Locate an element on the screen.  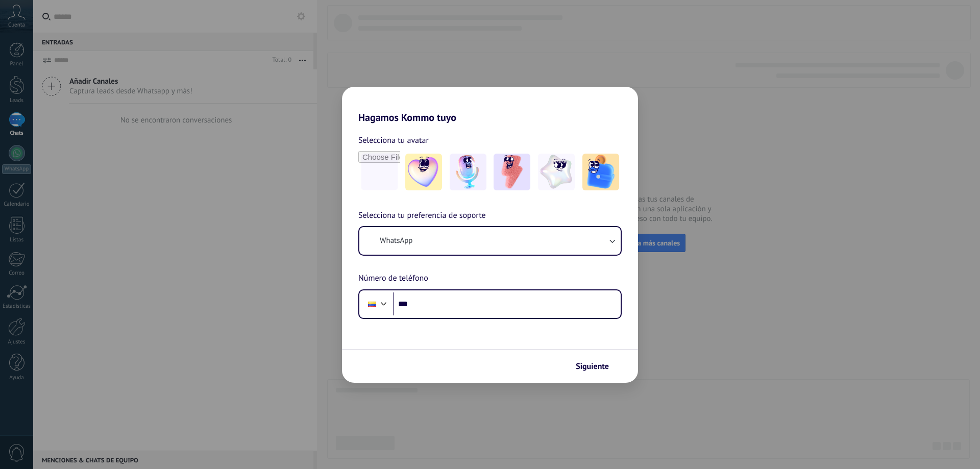
span: Selecciona tu preferencia de soporte is located at coordinates (422, 216).